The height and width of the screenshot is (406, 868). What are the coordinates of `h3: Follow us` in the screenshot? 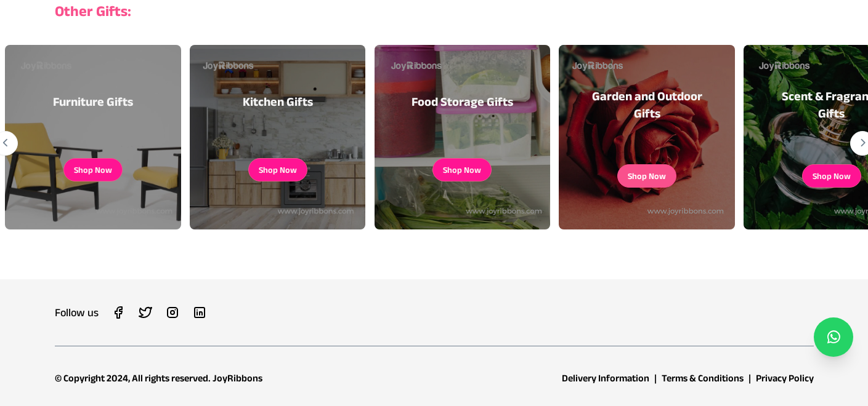 It's located at (76, 312).